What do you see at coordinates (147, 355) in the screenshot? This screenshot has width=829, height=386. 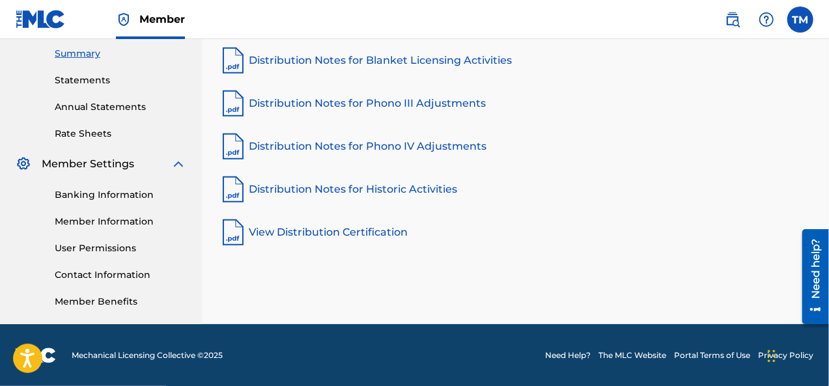 I see `span: Mechanical Licensing Collective © 2025` at bounding box center [147, 355].